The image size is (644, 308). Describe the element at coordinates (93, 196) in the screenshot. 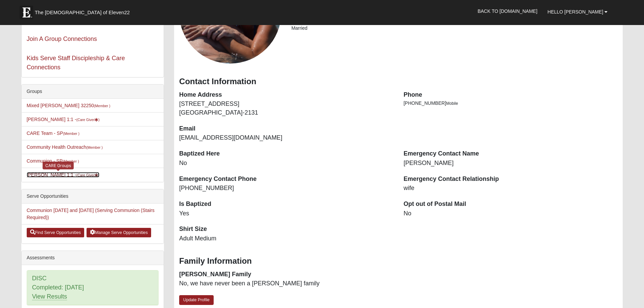

I see `div: Serve Opportunities` at that location.